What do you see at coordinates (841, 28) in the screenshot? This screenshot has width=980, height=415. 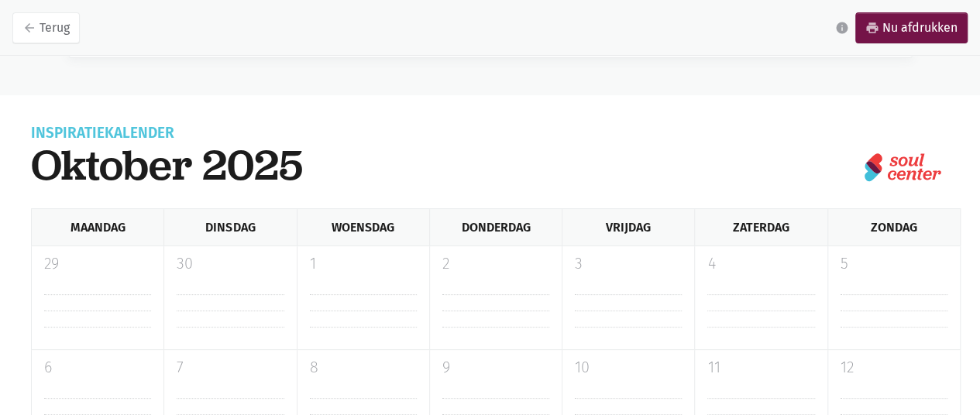 I see `i: info` at bounding box center [841, 28].